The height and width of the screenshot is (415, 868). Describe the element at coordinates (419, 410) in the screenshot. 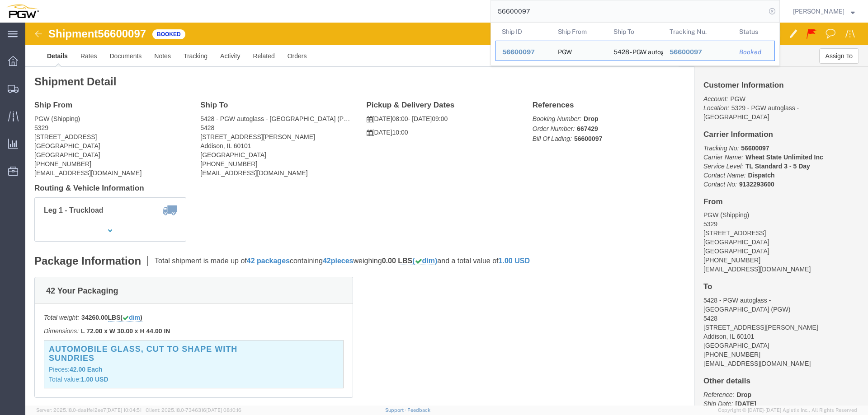

I see `a: Feedback` at that location.